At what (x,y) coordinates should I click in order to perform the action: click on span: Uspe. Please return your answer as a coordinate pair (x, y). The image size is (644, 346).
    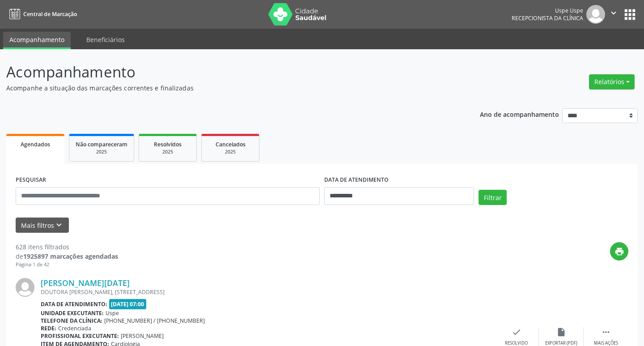
    Looking at the image, I should click on (112, 313).